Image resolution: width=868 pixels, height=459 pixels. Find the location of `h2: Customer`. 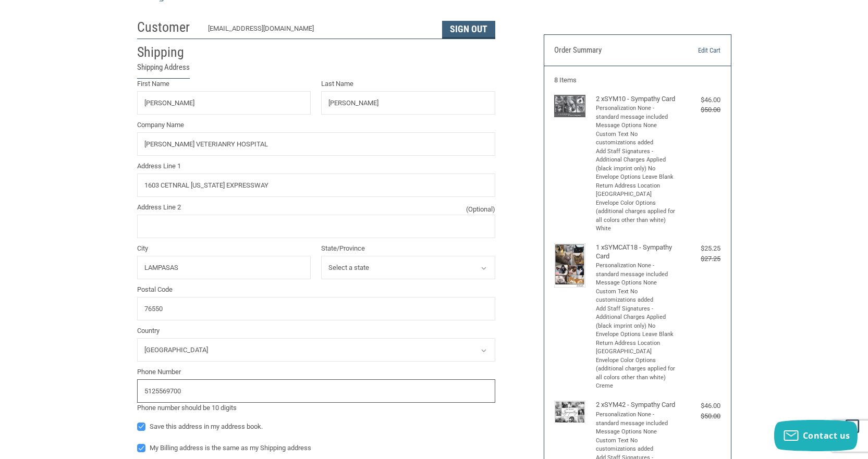

h2: Customer is located at coordinates (167, 27).